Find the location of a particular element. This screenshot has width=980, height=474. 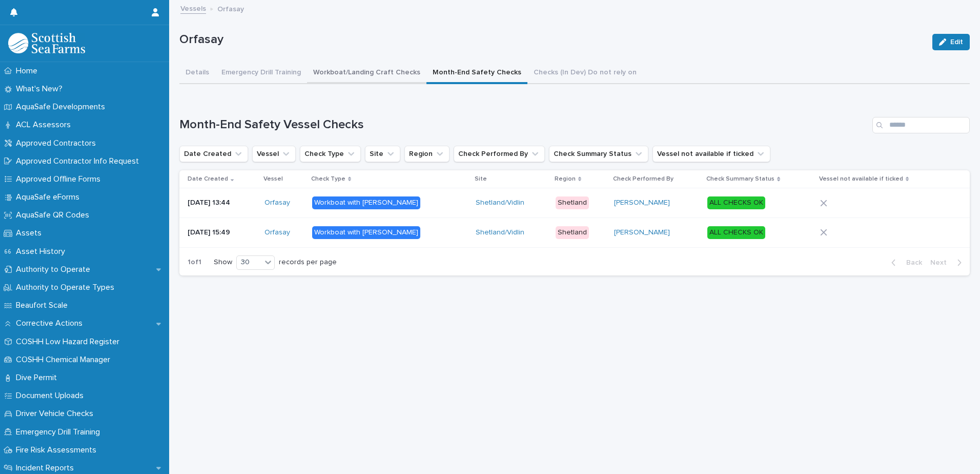

p: Check Type is located at coordinates (328, 179).